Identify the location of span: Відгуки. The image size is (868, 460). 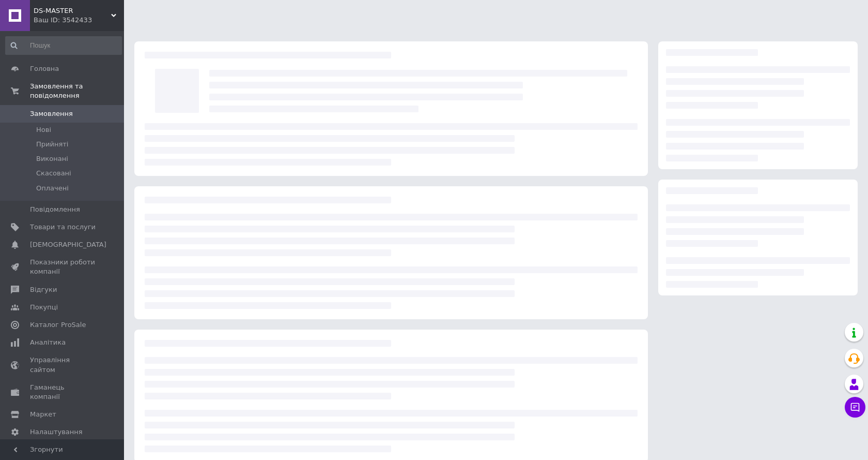
(44, 289).